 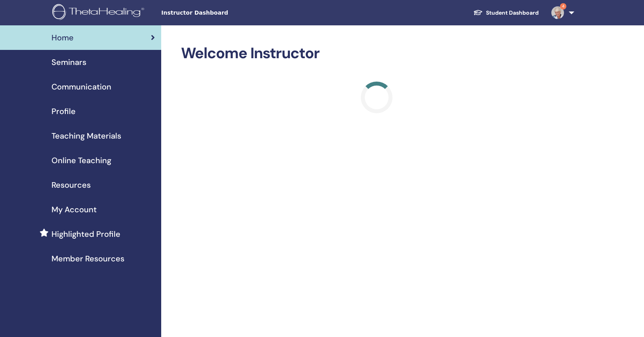 I want to click on img: logo.png, so click(x=99, y=12).